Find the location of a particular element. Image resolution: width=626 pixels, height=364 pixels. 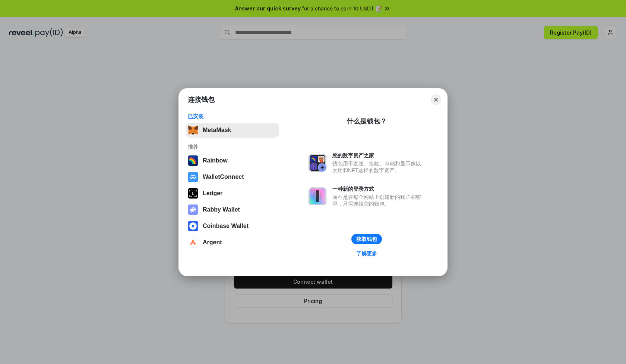

button: Close is located at coordinates (436, 100).